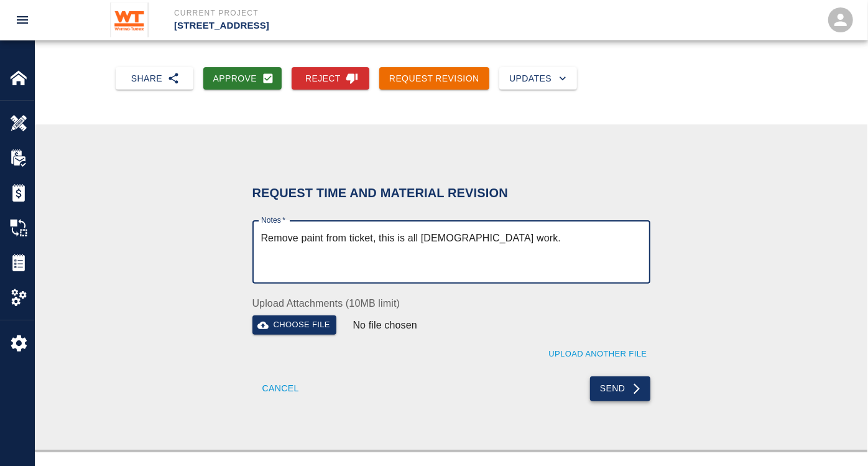  What do you see at coordinates (295, 325) in the screenshot?
I see `button: Choose file` at bounding box center [295, 325].